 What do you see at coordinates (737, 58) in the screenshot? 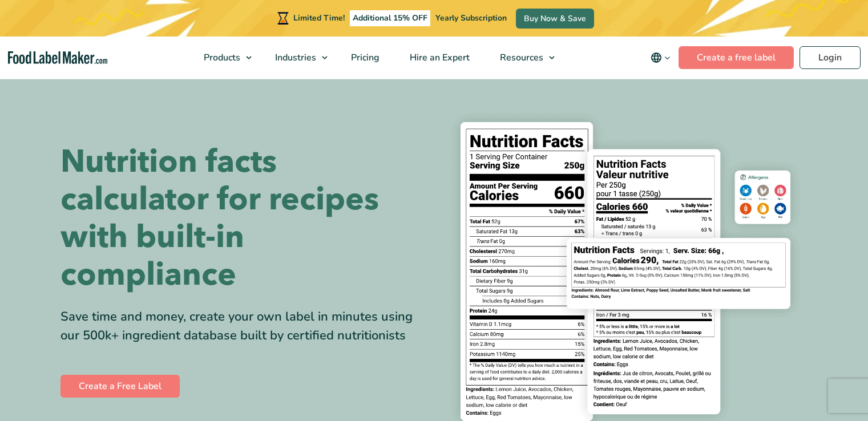
I see `a: Create a free label` at bounding box center [737, 58].